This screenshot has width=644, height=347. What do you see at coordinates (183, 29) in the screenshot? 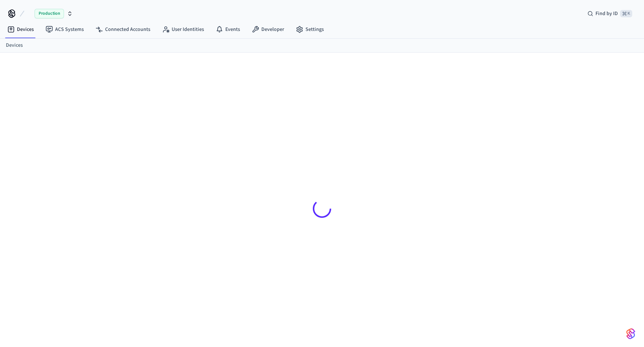
I see `a: User Identities` at bounding box center [183, 29].